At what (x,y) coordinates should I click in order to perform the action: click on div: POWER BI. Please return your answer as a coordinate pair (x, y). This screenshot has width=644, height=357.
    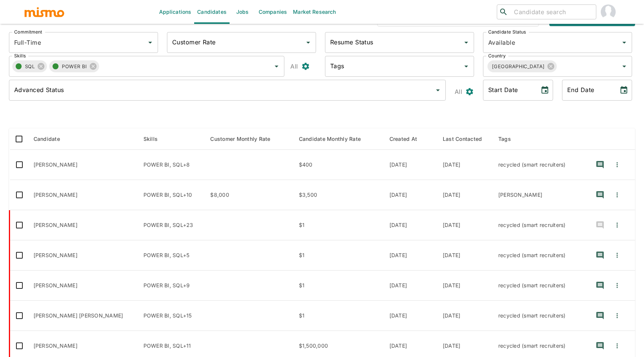
    Looking at the image, I should click on (74, 66).